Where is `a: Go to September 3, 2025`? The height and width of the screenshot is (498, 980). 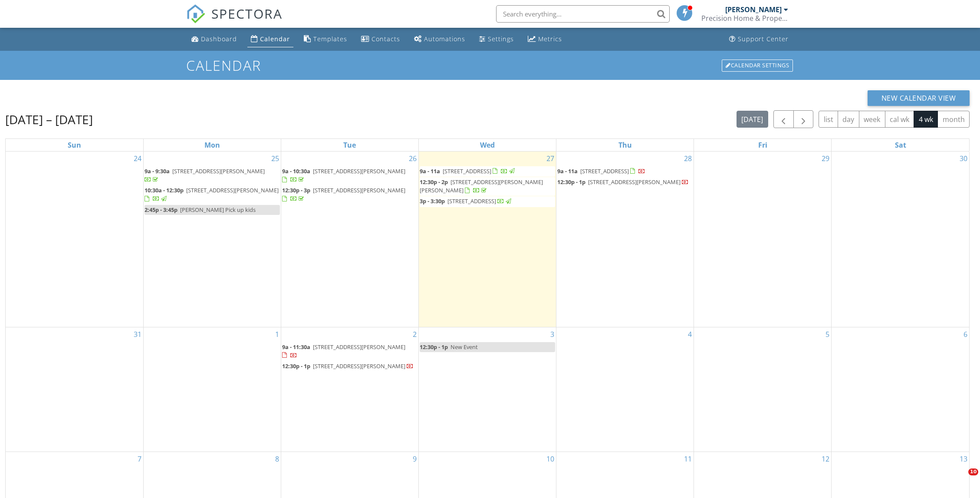
a: Go to September 3, 2025 is located at coordinates (552, 334).